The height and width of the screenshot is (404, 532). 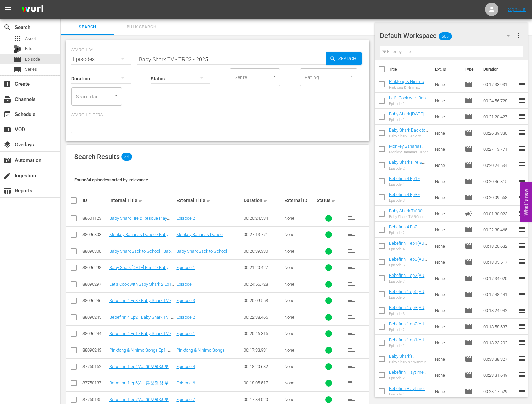 I want to click on span: 84, so click(x=127, y=157).